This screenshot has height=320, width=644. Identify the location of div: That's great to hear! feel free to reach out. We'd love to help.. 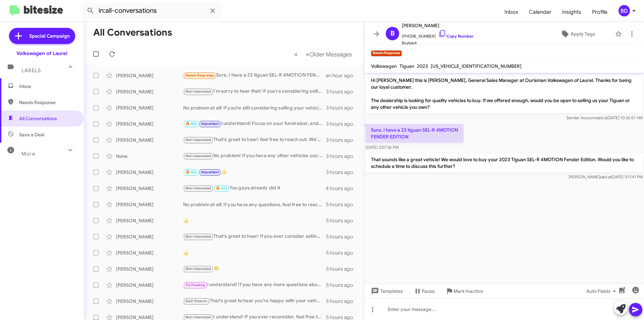
(255, 140).